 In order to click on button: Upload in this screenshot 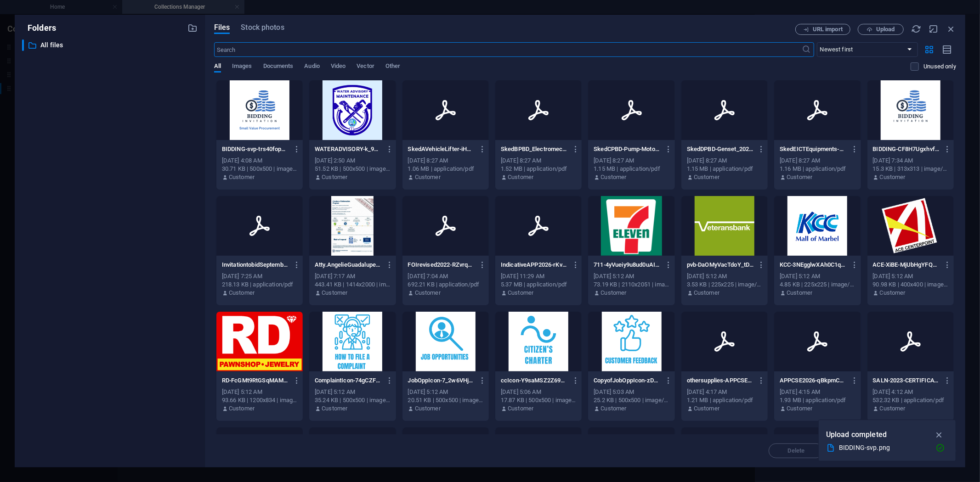, I will do `click(881, 29)`.